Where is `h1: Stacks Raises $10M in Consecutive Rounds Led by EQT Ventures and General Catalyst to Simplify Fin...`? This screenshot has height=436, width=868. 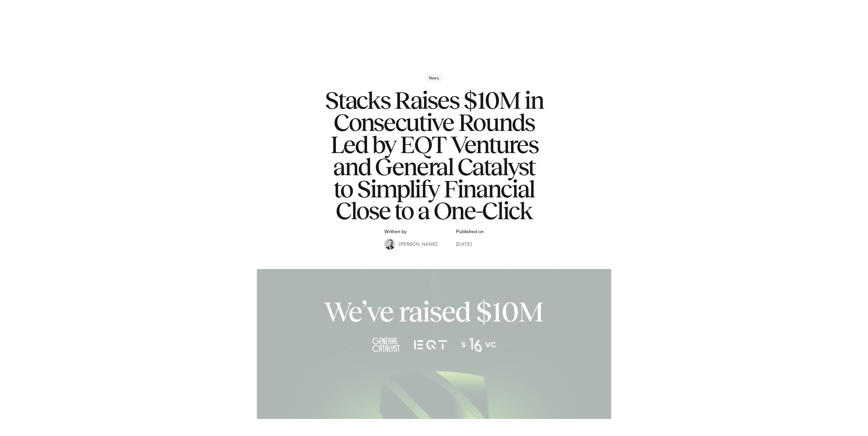 h1: Stacks Raises $10M in Consecutive Rounds Led by EQT Ventures and General Catalyst to Simplify Fin... is located at coordinates (434, 155).